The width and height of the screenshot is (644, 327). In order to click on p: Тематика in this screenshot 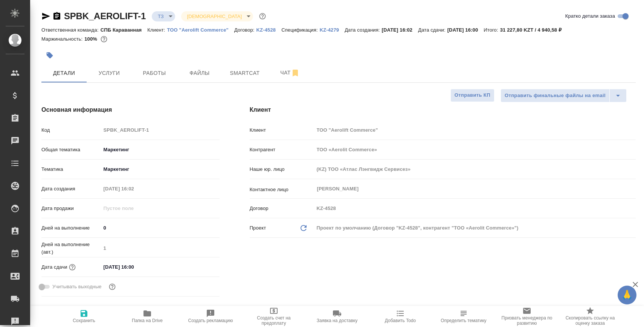, I will do `click(71, 169)`.